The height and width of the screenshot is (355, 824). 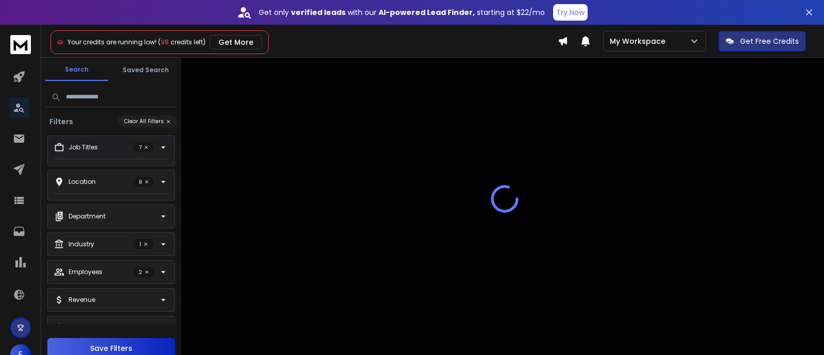 What do you see at coordinates (82, 300) in the screenshot?
I see `p: Revenue` at bounding box center [82, 300].